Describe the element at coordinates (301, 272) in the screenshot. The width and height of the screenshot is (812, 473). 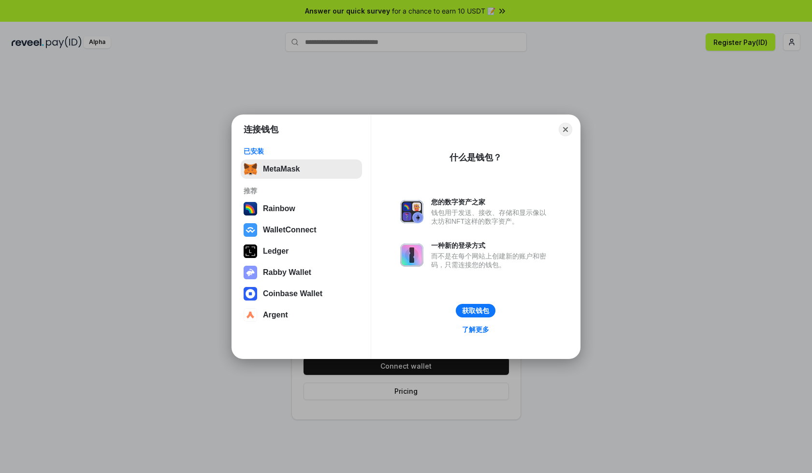
I see `button: Rabby Wallet` at that location.